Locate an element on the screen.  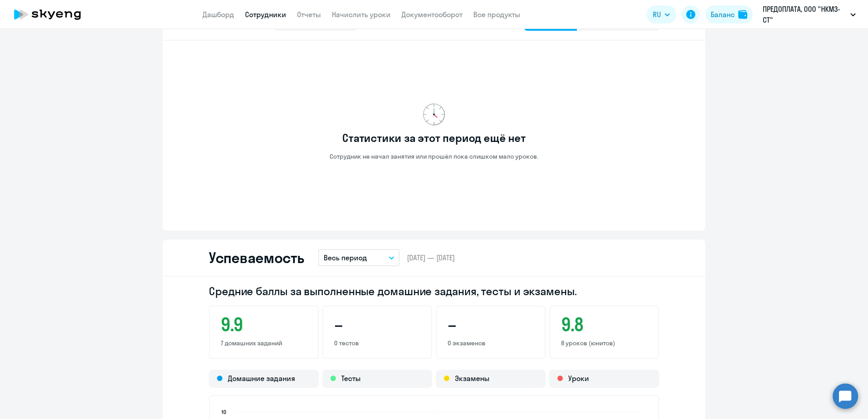
p: 0 тестов is located at coordinates (377, 343).